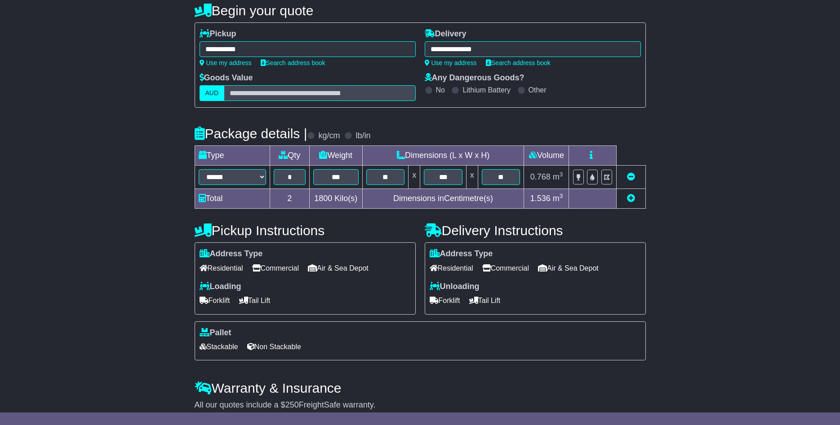 Image resolution: width=840 pixels, height=425 pixels. What do you see at coordinates (220, 287) in the screenshot?
I see `label: Loading` at bounding box center [220, 287].